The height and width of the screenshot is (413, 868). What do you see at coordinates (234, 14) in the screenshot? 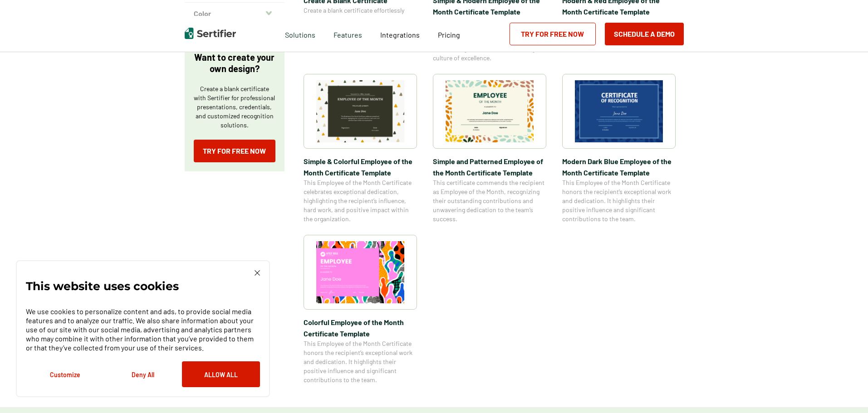
I see `button: Color` at bounding box center [234, 14].